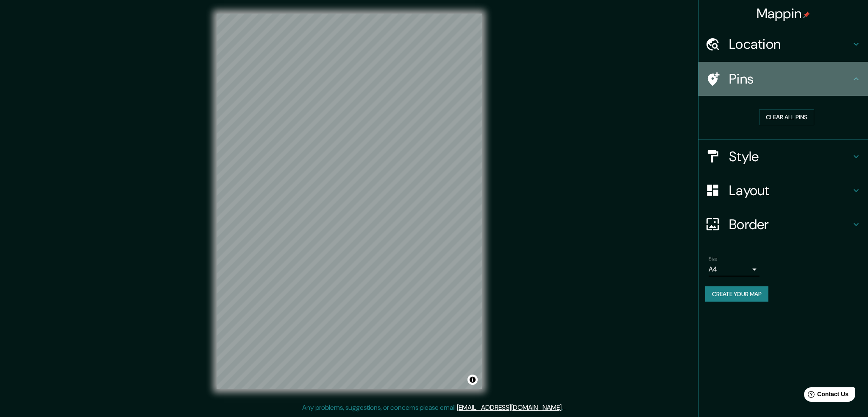  I want to click on div: Layout, so click(783, 191).